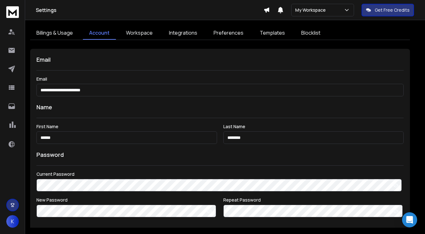 This screenshot has width=425, height=234. I want to click on h1: Password, so click(50, 154).